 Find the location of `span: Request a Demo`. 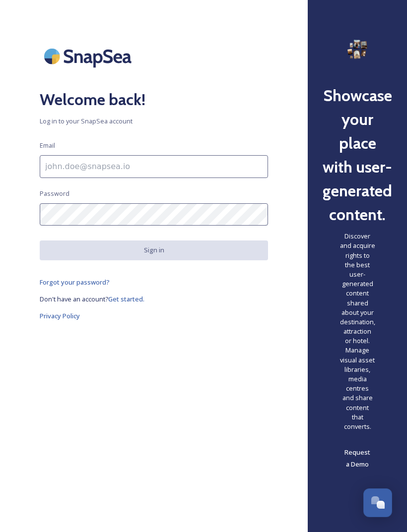

span: Request a Demo is located at coordinates (357, 458).